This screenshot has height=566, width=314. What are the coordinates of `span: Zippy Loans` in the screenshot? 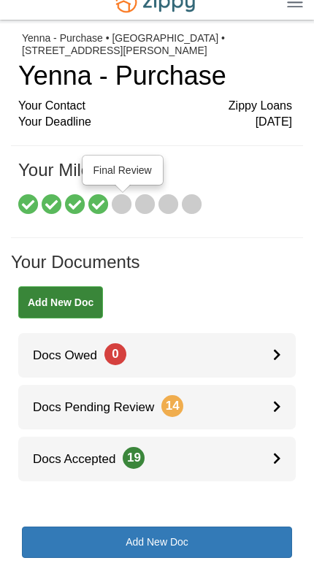 It's located at (260, 106).